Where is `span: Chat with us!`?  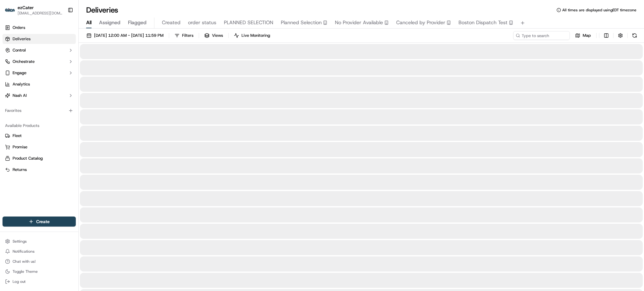
span: Chat with us! is located at coordinates (24, 262).